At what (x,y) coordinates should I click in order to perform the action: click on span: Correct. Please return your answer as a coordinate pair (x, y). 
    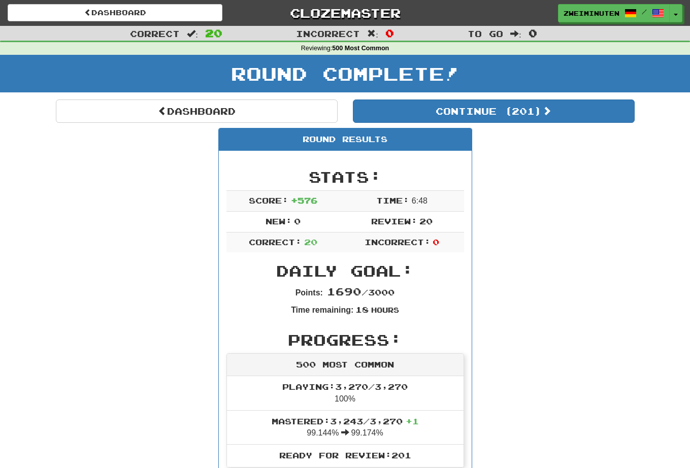
    Looking at the image, I should click on (155, 34).